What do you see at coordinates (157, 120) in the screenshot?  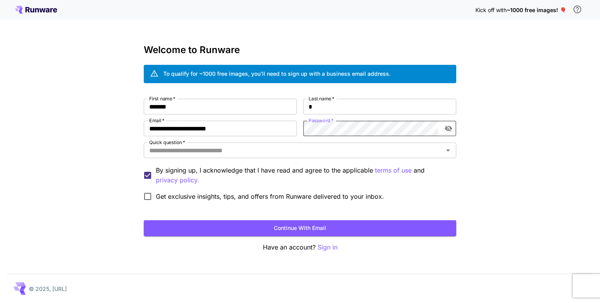 I see `label: Email` at bounding box center [157, 120].